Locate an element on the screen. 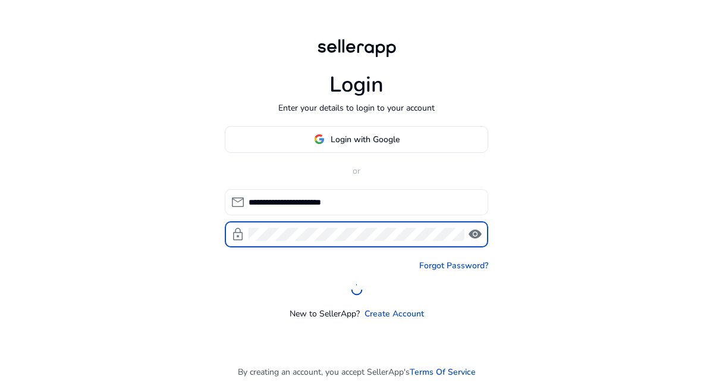 This screenshot has width=713, height=389. img: google-logo.svg is located at coordinates (320, 139).